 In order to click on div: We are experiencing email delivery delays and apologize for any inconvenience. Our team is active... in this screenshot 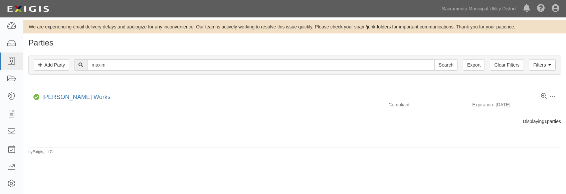, I will do `click(295, 27)`.